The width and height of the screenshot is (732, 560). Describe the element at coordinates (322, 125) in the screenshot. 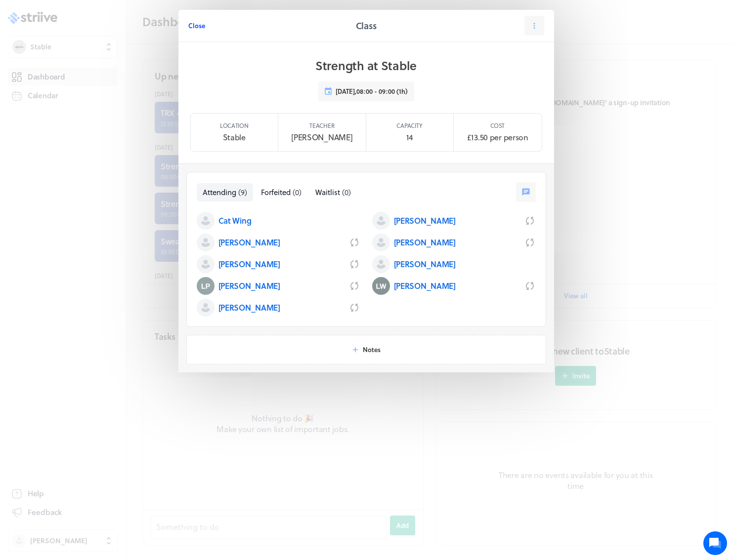

I see `p: Teacher` at that location.